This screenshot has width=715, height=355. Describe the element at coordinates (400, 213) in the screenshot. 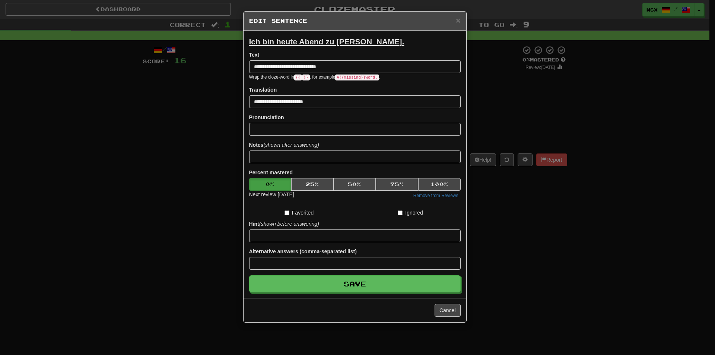

I see `input: Ignored` at that location.